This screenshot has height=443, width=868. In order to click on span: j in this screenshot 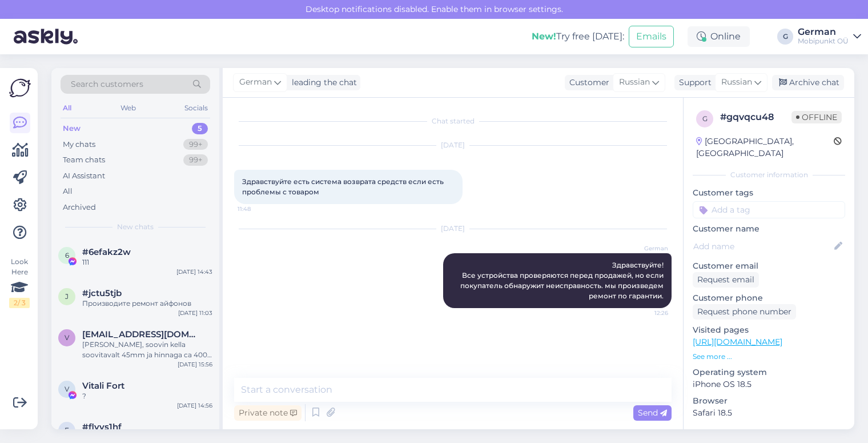, I will do `click(67, 296)`.